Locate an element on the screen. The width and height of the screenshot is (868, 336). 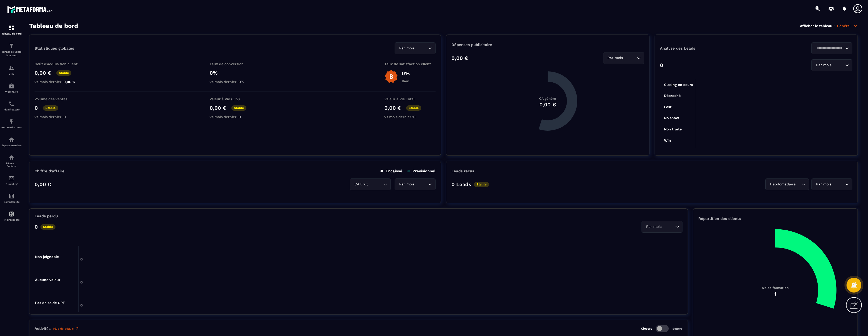
p: Comptabilité is located at coordinates (12, 201).